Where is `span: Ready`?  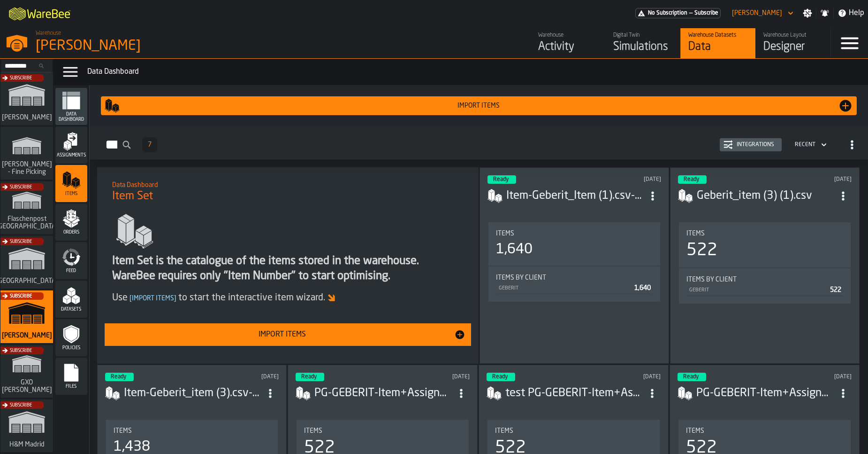
span: Ready is located at coordinates (691, 180).